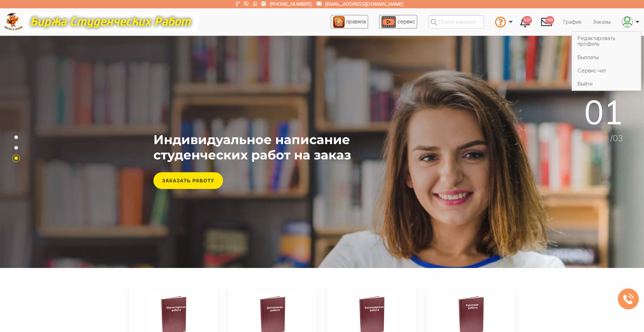  Describe the element at coordinates (17, 148) in the screenshot. I see `button: 2 of 3` at that location.